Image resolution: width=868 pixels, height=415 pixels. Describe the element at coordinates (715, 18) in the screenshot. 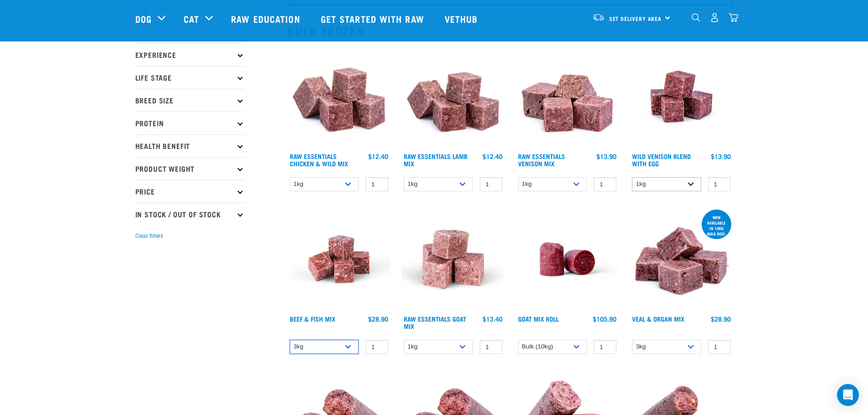

I see `img: user.png` at that location.